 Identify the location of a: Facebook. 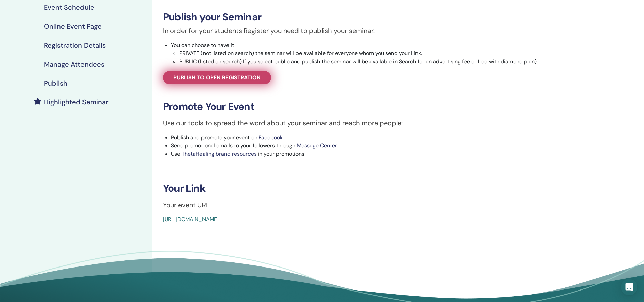
(271, 137).